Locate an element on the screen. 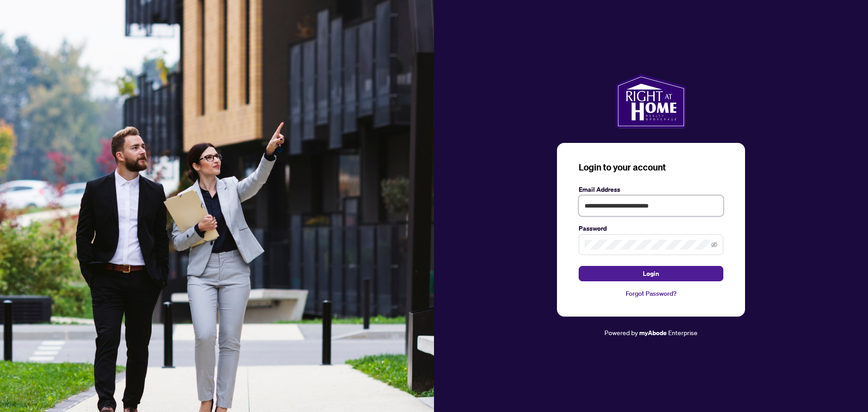  span: eye-invisible is located at coordinates (715, 244).